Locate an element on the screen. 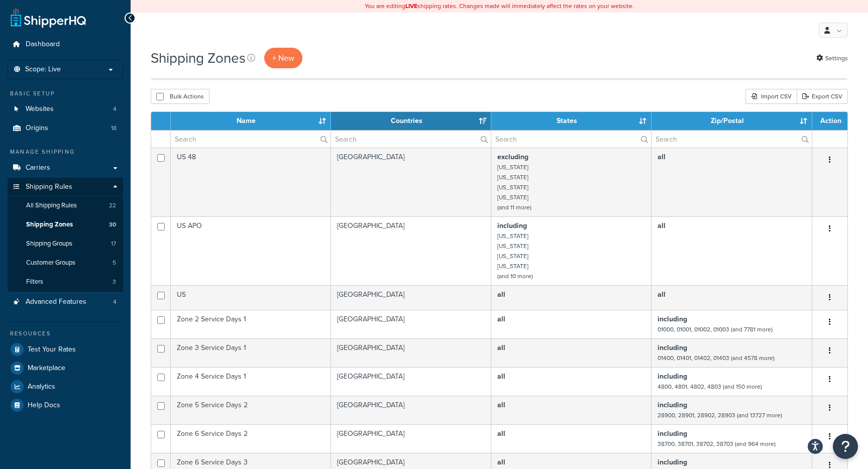 The height and width of the screenshot is (469, 868). small: (and 11 more) is located at coordinates (514, 207).